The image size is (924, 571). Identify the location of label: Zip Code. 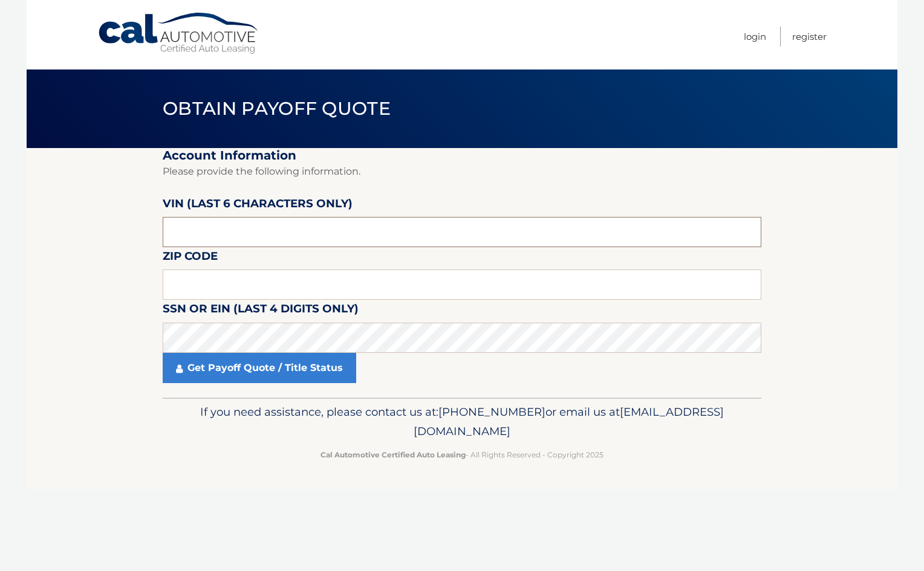
(190, 258).